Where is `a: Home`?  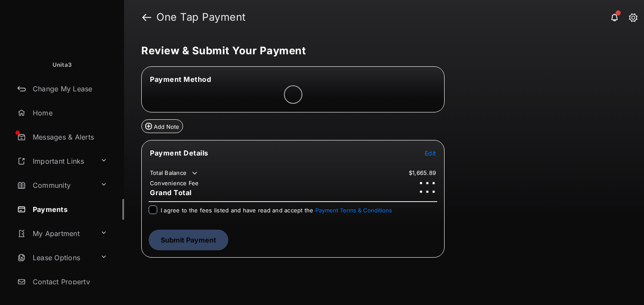
a: Home is located at coordinates (69, 113).